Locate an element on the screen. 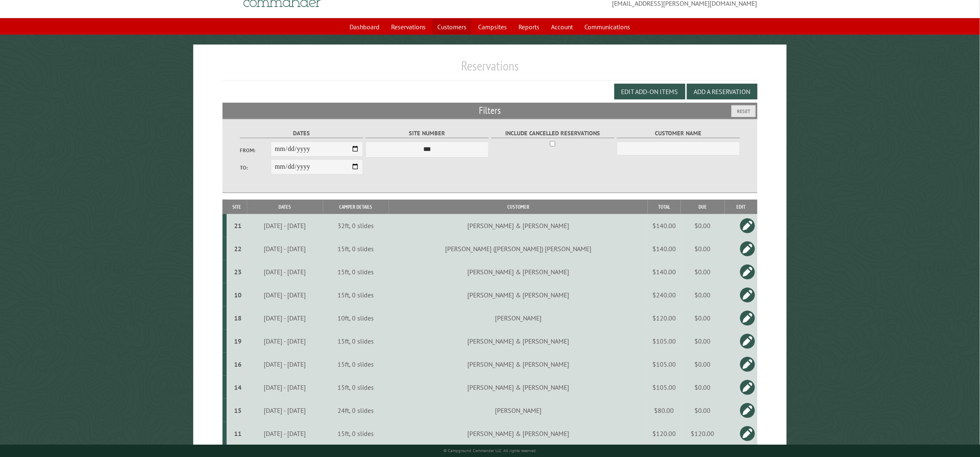 The width and height of the screenshot is (980, 457). label: Dates is located at coordinates (301, 133).